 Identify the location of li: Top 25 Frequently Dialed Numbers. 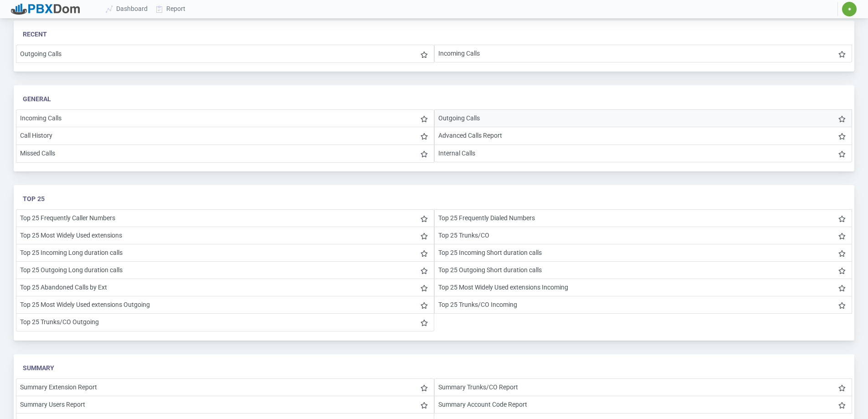
(643, 218).